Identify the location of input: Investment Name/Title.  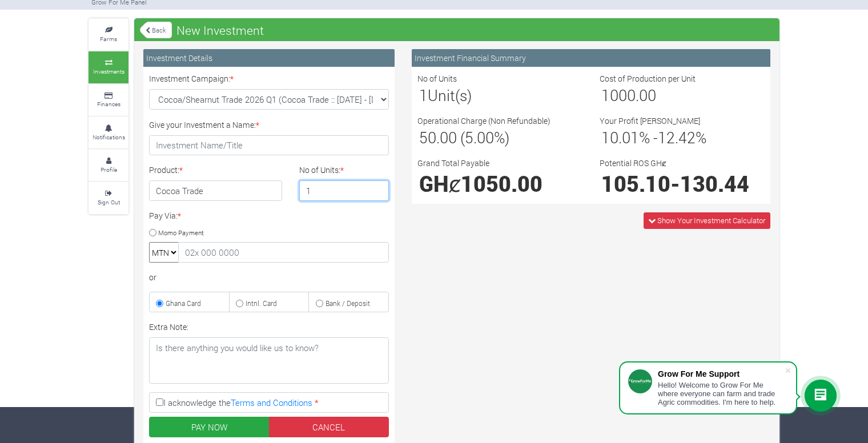
(269, 146).